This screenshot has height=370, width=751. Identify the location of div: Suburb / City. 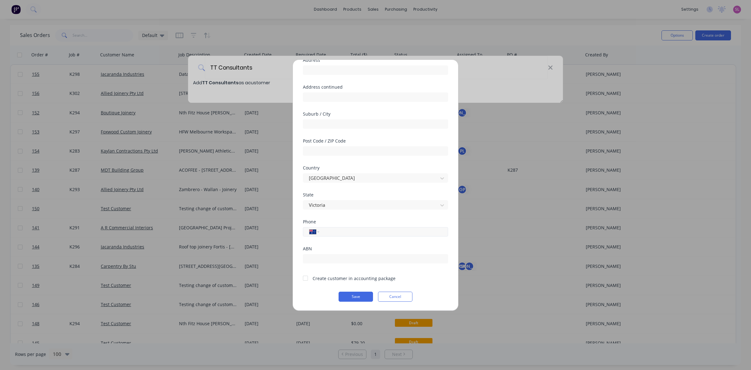
(376, 114).